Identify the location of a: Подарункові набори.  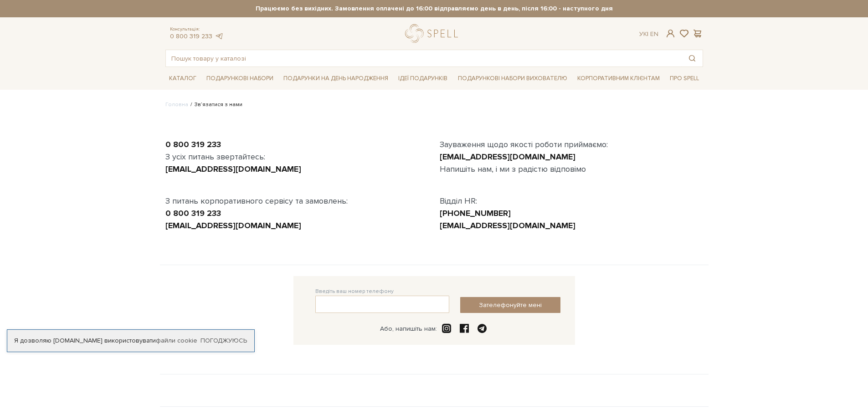
(239, 78).